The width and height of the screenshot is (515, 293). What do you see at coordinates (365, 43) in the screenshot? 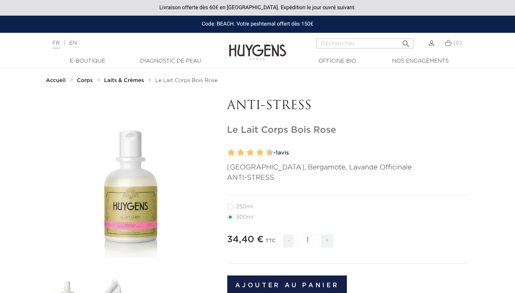
I see `input: Rechercher` at bounding box center [365, 43].